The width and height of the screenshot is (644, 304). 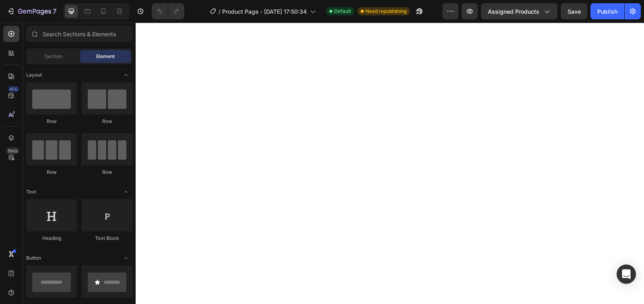 I want to click on div: Undo/Redo, so click(x=168, y=11).